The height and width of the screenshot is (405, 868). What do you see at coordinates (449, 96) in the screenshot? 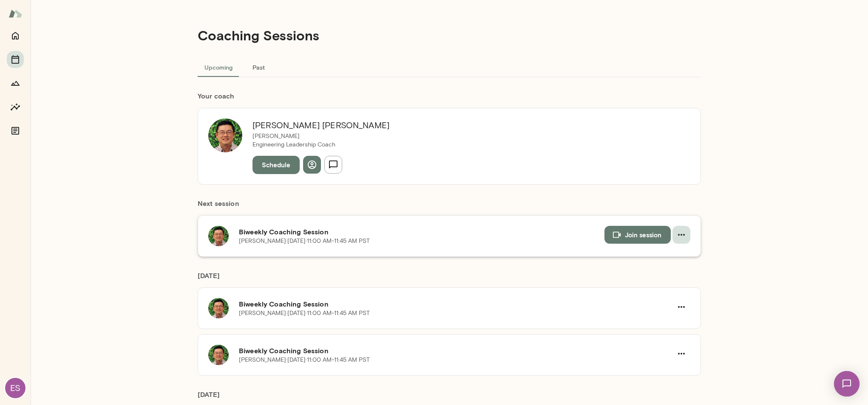
I see `h6: Your coach` at bounding box center [449, 96].